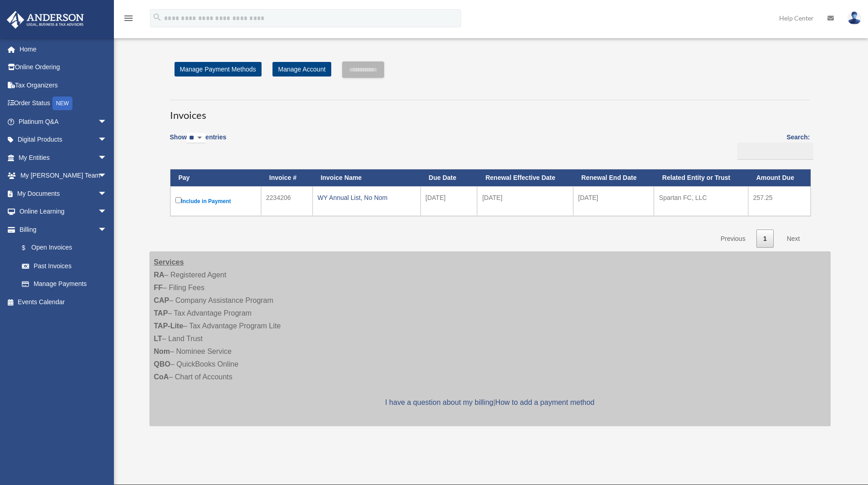  What do you see at coordinates (63, 67) in the screenshot?
I see `a: Online Ordering` at bounding box center [63, 67].